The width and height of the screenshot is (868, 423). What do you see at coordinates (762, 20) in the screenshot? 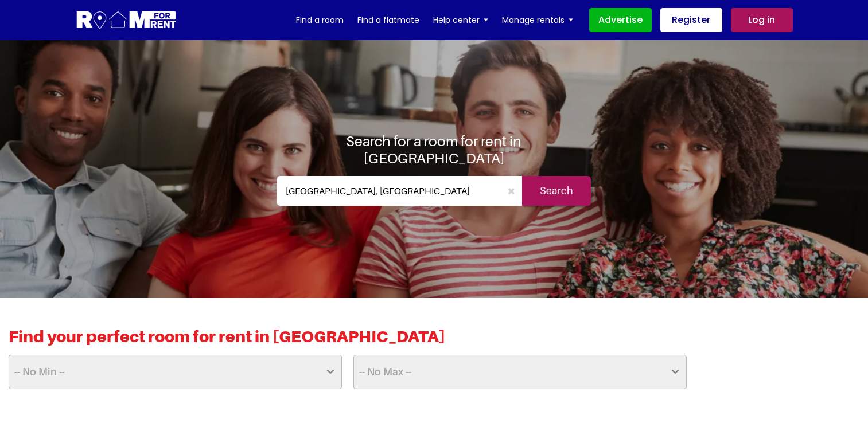
I see `a: Log in` at bounding box center [762, 20].